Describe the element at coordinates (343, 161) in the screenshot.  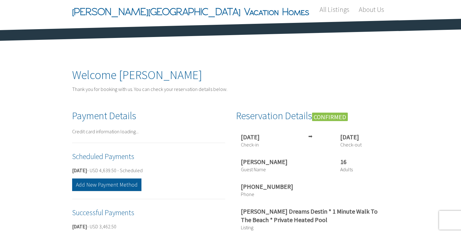
I see `span: 16` at that location.